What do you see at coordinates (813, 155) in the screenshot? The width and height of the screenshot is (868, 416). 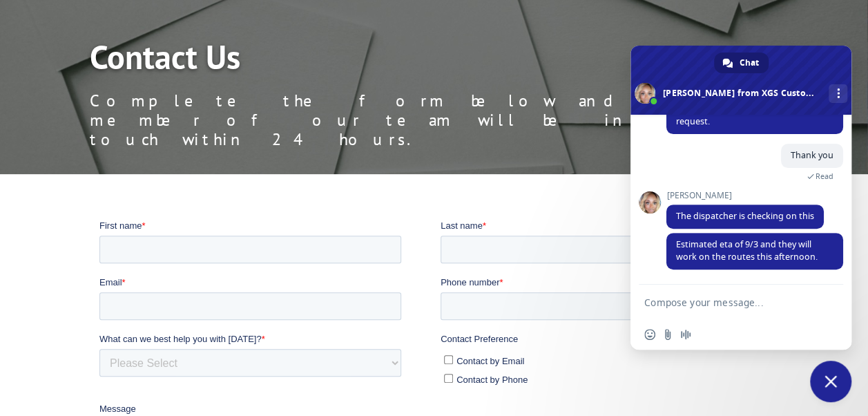 I see `span: Thank you` at bounding box center [813, 155].